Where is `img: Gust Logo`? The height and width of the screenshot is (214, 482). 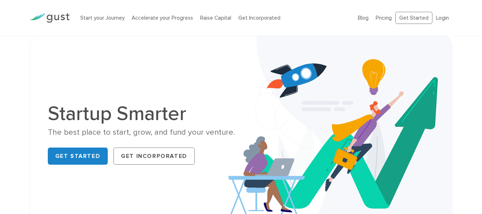 img: Gust Logo is located at coordinates (50, 18).